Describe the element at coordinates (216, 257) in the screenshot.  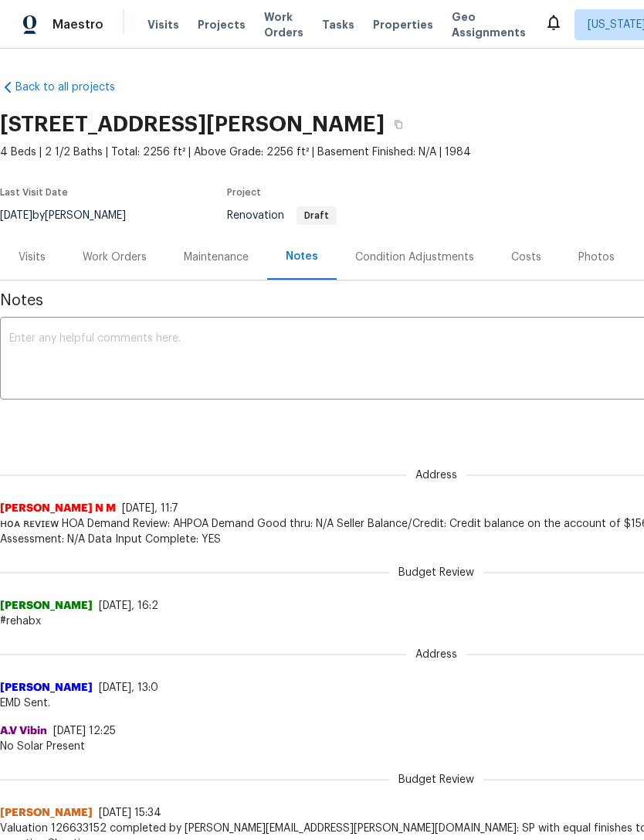
I see `div: Maintenance` at that location.